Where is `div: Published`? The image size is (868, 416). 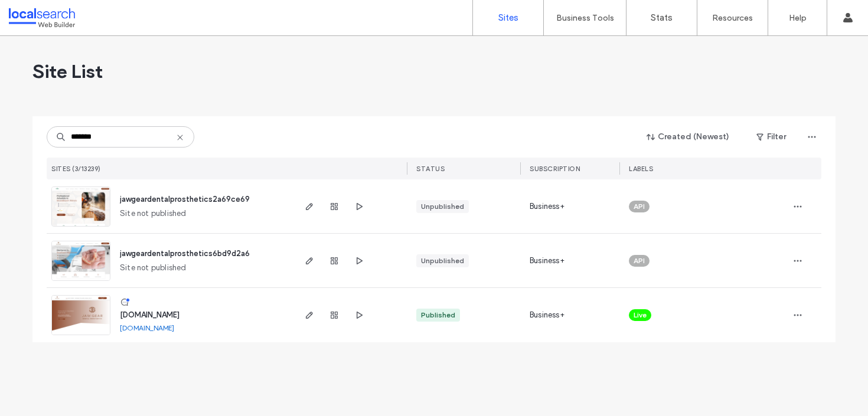
div: Published is located at coordinates (438, 315).